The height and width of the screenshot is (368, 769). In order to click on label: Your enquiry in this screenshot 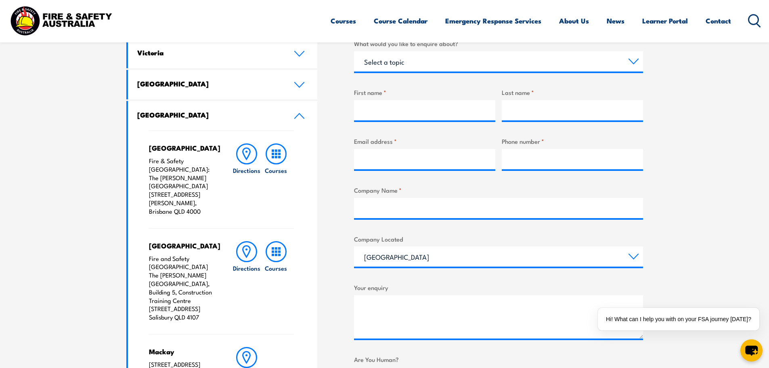, I will do `click(499, 287)`.